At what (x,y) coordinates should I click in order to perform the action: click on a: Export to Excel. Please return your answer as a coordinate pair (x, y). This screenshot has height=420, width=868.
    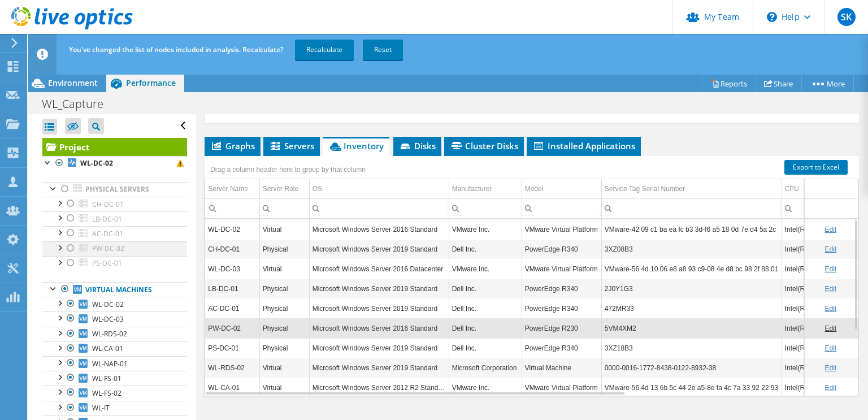
    Looking at the image, I should click on (816, 168).